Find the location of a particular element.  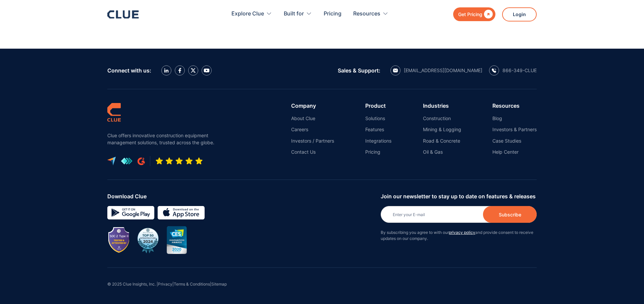

img: G2 review platform icon is located at coordinates (141, 162).